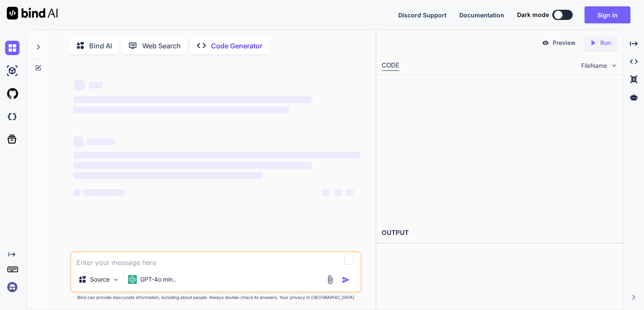 The width and height of the screenshot is (644, 310). What do you see at coordinates (594, 66) in the screenshot?
I see `span: FileName` at bounding box center [594, 66].